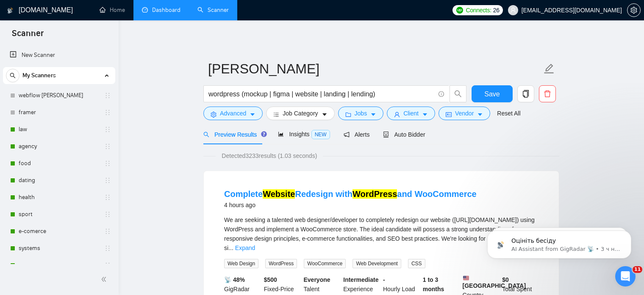  I want to click on span: notification, so click(347, 135).